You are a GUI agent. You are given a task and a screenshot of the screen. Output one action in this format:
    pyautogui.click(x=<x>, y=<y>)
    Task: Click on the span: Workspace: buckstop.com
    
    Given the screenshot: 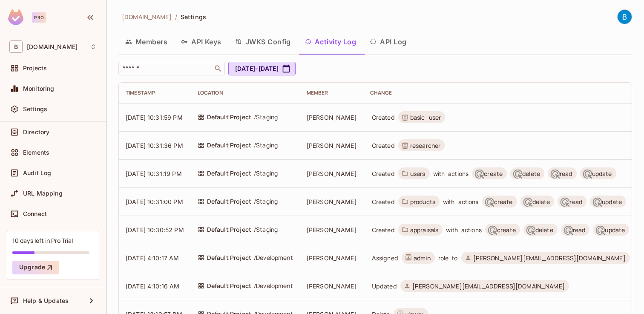 What is the action you would take?
    pyautogui.click(x=52, y=47)
    